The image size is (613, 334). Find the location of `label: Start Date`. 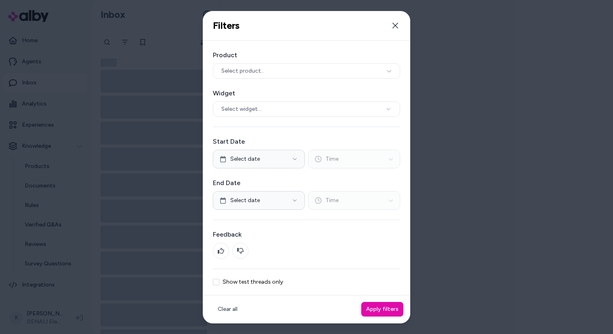

label: Start Date is located at coordinates (306, 141).